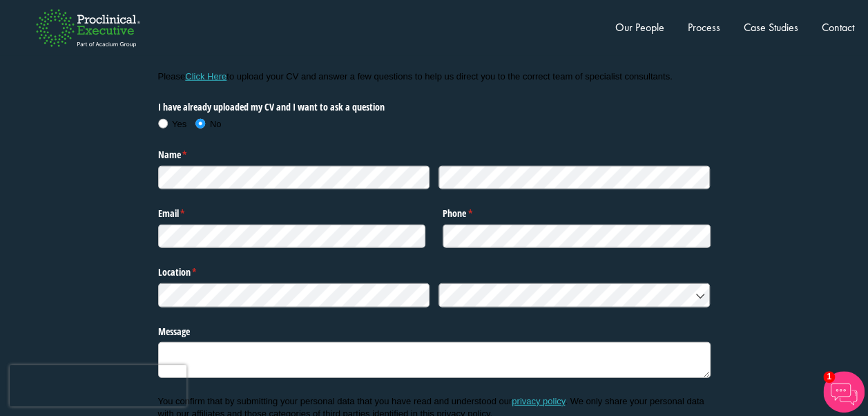 This screenshot has height=416, width=868. What do you see at coordinates (704, 27) in the screenshot?
I see `a: Process` at bounding box center [704, 27].